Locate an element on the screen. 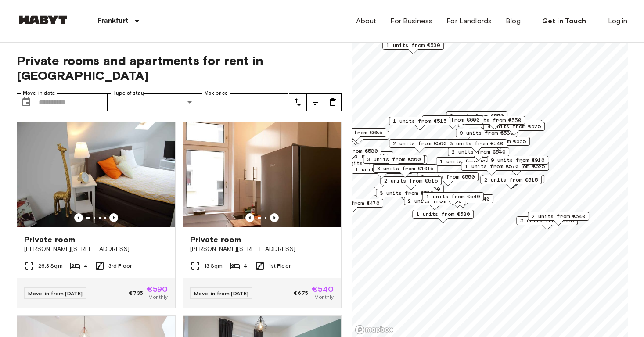 The image size is (644, 337). span: 2 units from €560 is located at coordinates (419, 144).